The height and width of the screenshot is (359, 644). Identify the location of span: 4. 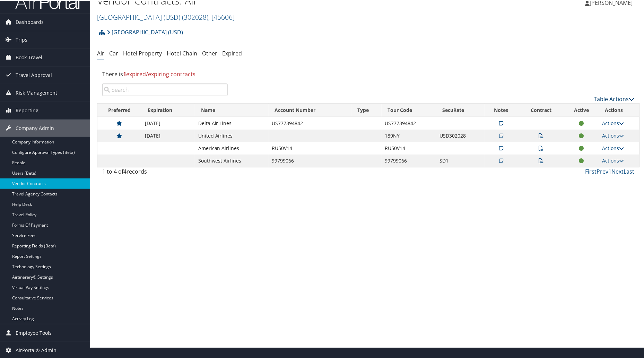
(125, 171).